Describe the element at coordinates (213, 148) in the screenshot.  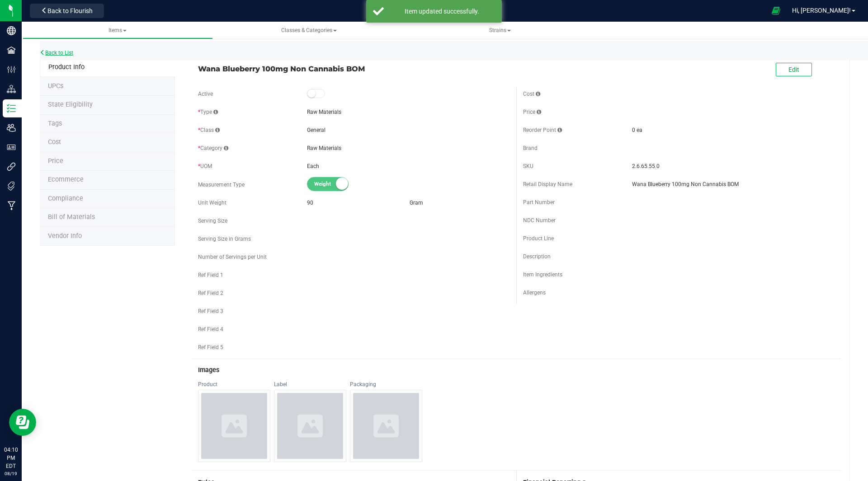
I see `span: Category` at that location.